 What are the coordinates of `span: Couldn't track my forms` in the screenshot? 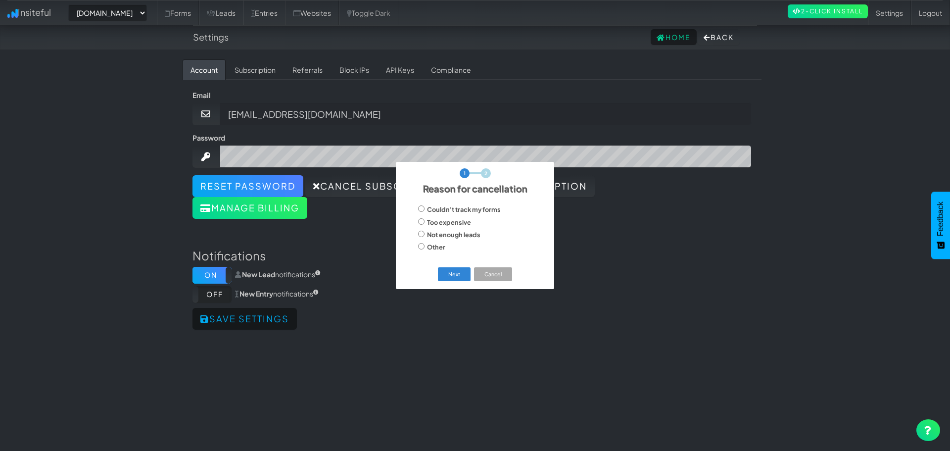 It's located at (464, 209).